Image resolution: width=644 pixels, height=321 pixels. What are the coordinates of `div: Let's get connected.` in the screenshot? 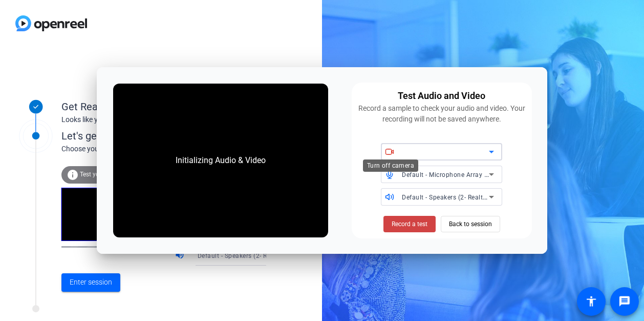 It's located at (174, 136).